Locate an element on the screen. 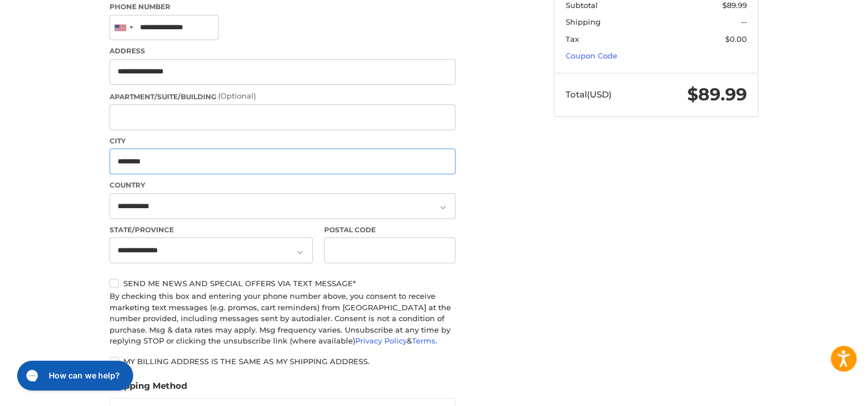 The width and height of the screenshot is (868, 406). a: Coupon Code is located at coordinates (591, 56).